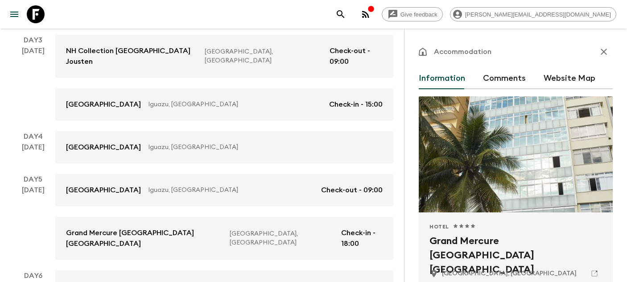 The image size is (627, 282). Describe the element at coordinates (33, 136) in the screenshot. I see `p: Day 4` at that location.